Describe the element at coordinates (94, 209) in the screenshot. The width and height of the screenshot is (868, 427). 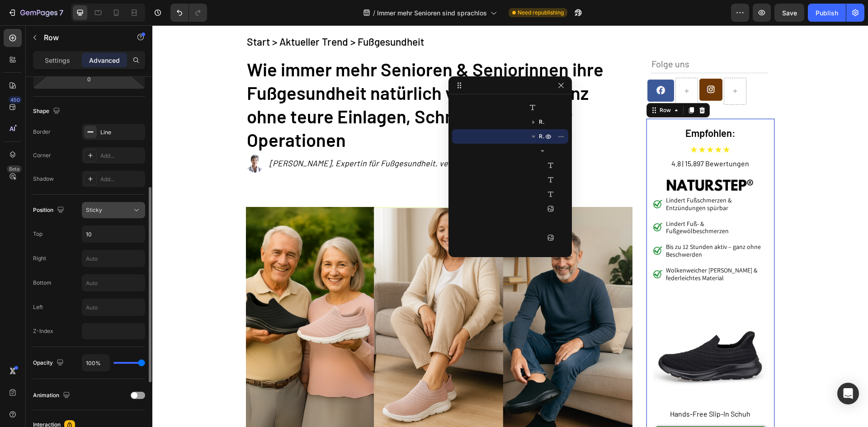
I see `span: Sticky` at that location.